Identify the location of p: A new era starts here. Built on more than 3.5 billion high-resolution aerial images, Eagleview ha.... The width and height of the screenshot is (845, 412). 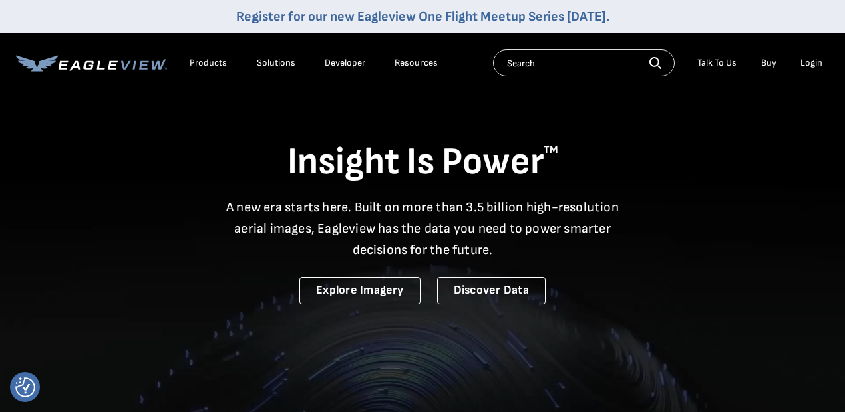
(423, 229).